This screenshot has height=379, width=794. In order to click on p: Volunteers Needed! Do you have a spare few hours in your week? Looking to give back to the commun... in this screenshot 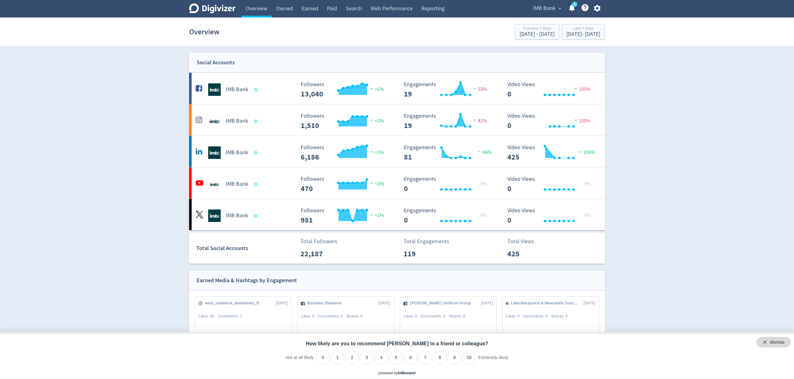, I will do `click(551, 341)`.